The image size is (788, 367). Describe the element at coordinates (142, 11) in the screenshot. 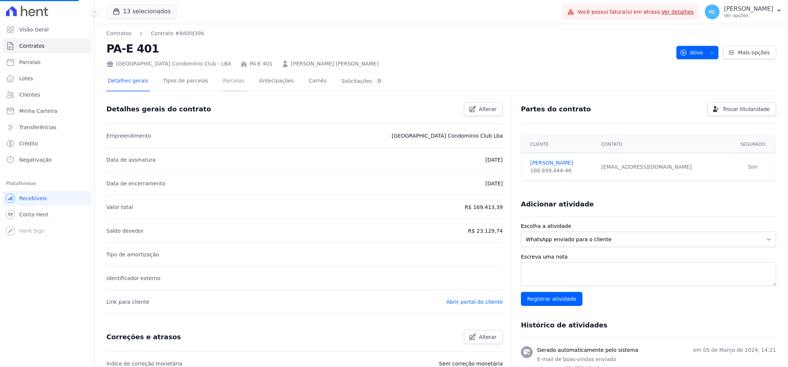

I see `button: 13 selecionados` at that location.